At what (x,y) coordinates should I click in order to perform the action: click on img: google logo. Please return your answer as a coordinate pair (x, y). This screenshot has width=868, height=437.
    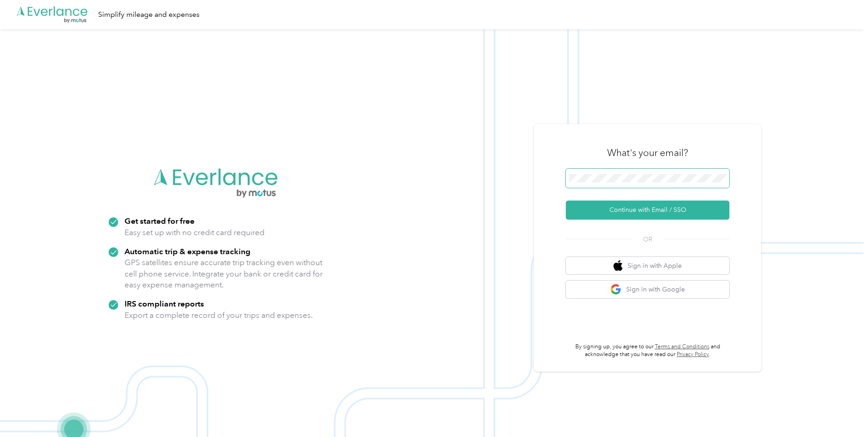
    Looking at the image, I should click on (616, 289).